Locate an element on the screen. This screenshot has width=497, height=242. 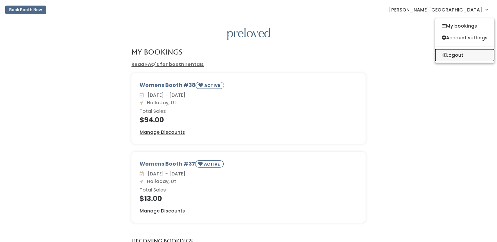
button: Book Booth Now is located at coordinates (26, 10).